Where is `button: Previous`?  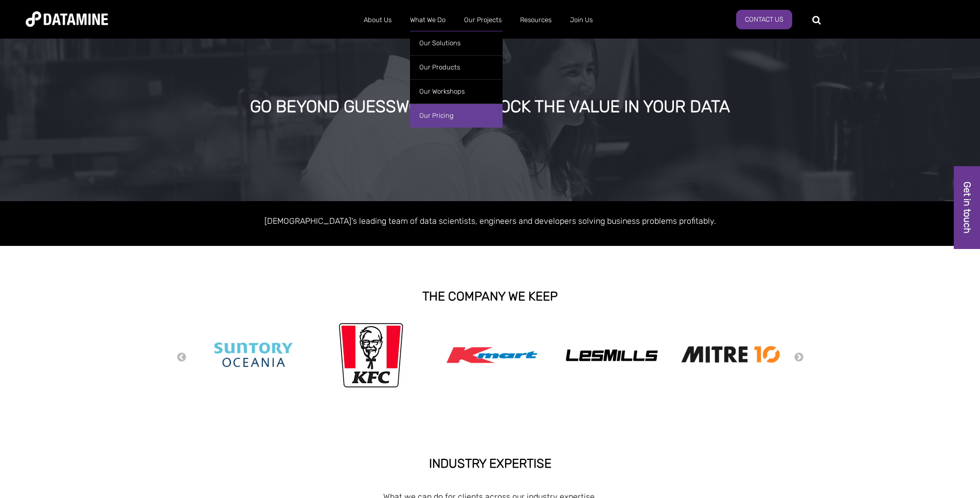
button: Previous is located at coordinates (182, 358).